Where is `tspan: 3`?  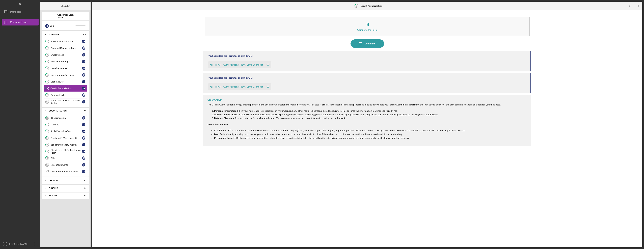 tspan: 3 is located at coordinates (47, 55).